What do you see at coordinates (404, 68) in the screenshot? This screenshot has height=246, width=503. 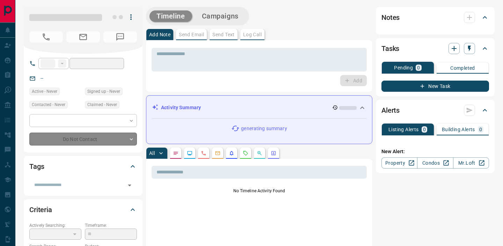 I see `p: Pending` at bounding box center [404, 68].